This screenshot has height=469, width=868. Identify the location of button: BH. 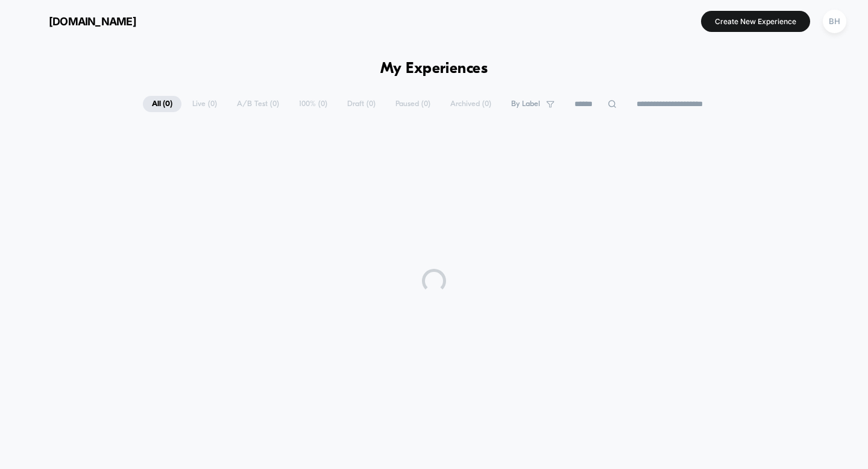
(834, 21).